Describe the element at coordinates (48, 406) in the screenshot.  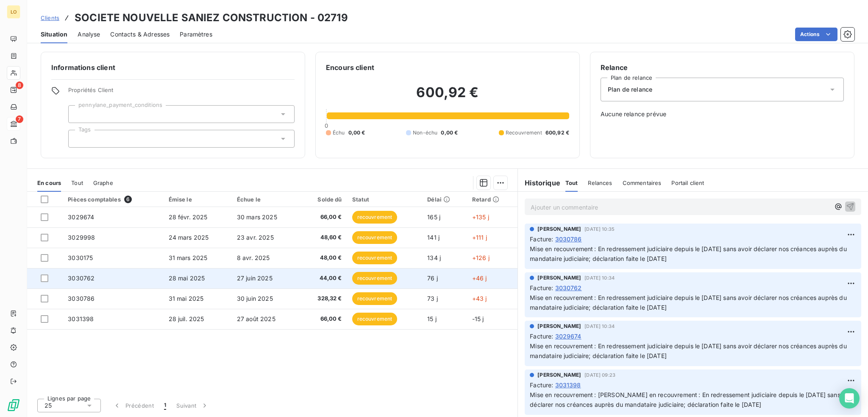
I see `span: 25` at that location.